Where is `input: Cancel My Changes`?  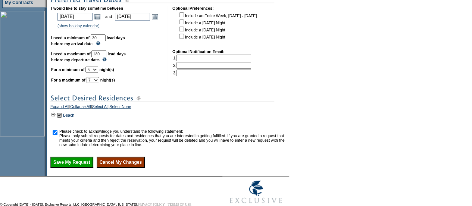 input: Cancel My Changes is located at coordinates (121, 162).